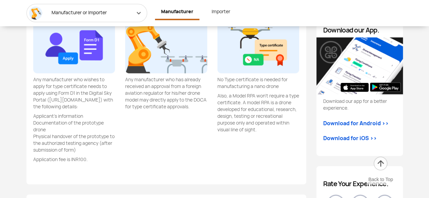 The width and height of the screenshot is (429, 198). Describe the element at coordinates (166, 93) in the screenshot. I see `p: Any manufacturer who has already received an approval from a foreign aviation regulator for his/h...` at that location.